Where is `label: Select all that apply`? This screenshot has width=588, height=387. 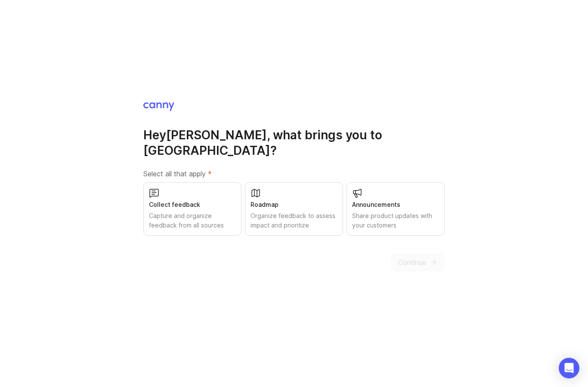 label: Select all that apply is located at coordinates (294, 174).